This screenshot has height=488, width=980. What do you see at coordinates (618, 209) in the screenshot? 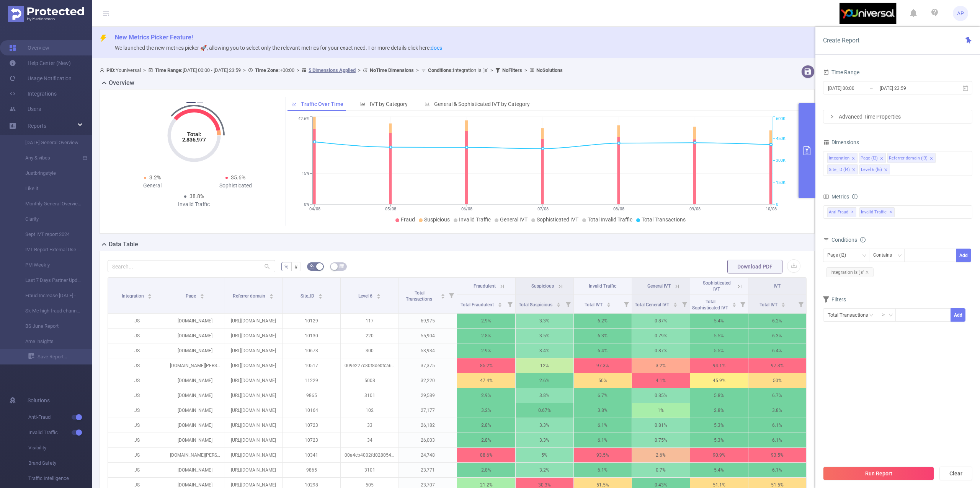
I see `tspan: 08/08` at bounding box center [618, 209].